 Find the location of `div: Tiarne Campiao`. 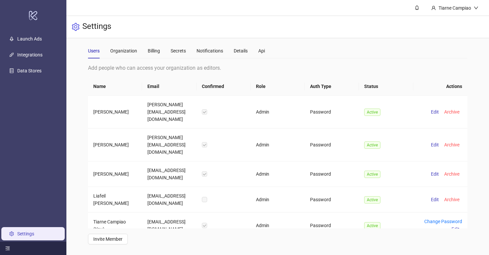

div: Tiarne Campiao is located at coordinates (455, 8).